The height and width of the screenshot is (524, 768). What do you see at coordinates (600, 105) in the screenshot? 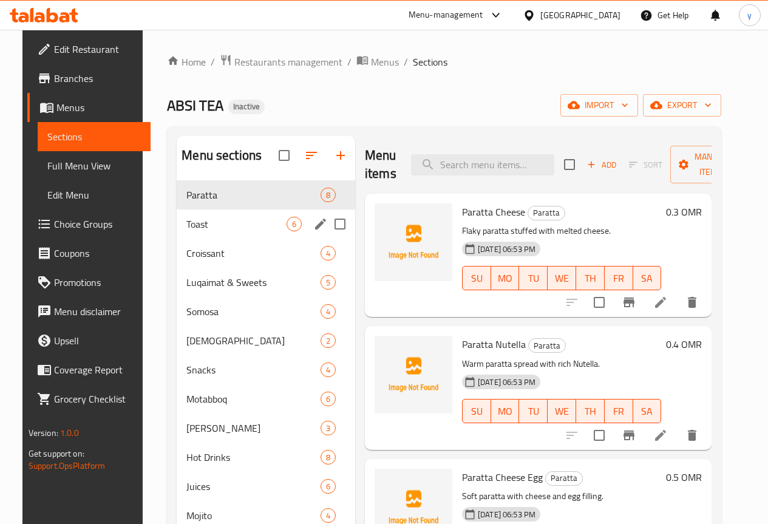
I see `button: import` at bounding box center [600, 105].